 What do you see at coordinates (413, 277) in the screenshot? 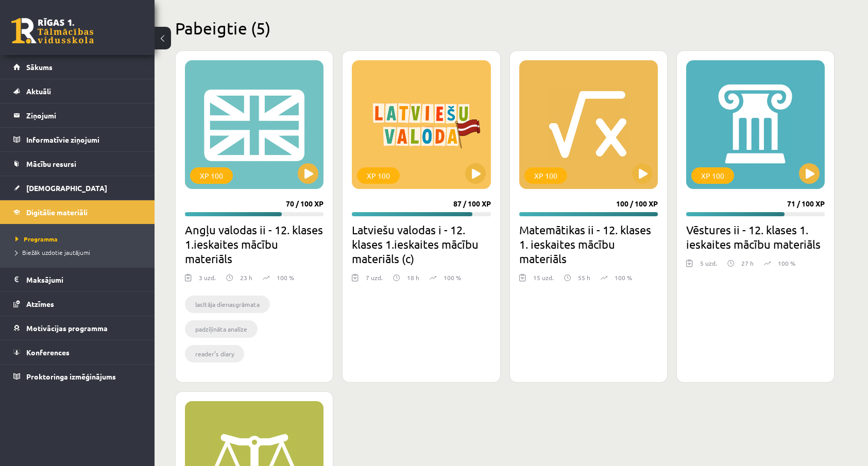
I see `p: 18 h` at bounding box center [413, 277].